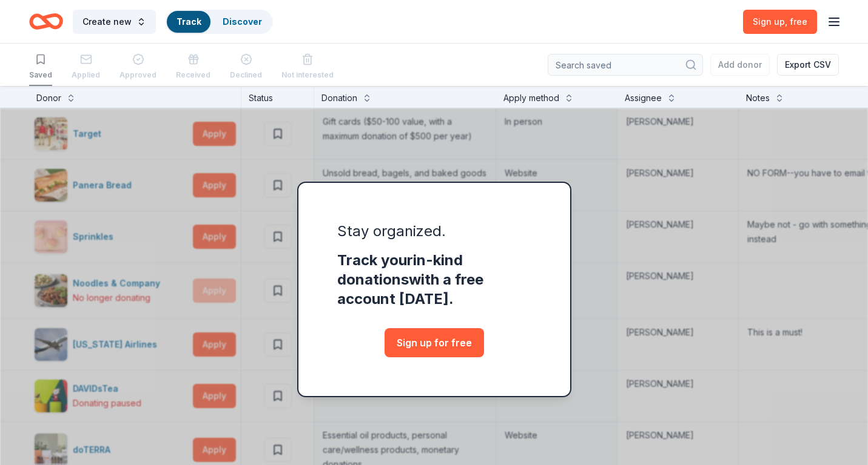 This screenshot has height=465, width=868. Describe the element at coordinates (219, 22) in the screenshot. I see `button: TrackDiscover` at that location.